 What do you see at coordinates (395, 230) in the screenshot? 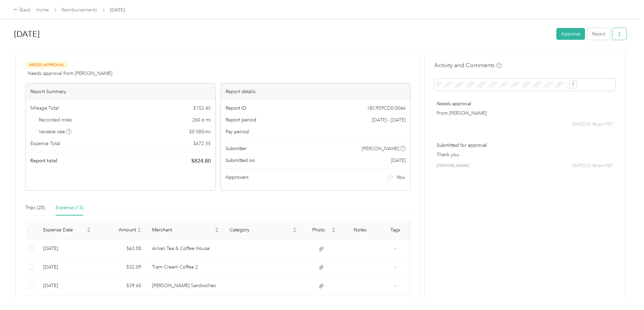
I see `div: Tags` at bounding box center [395, 230].